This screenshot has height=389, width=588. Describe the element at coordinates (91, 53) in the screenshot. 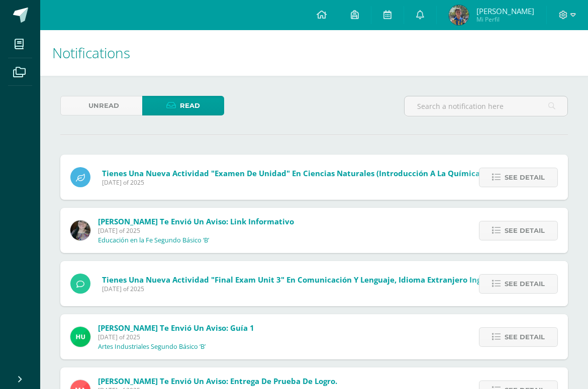

I see `span: Notifications` at that location.